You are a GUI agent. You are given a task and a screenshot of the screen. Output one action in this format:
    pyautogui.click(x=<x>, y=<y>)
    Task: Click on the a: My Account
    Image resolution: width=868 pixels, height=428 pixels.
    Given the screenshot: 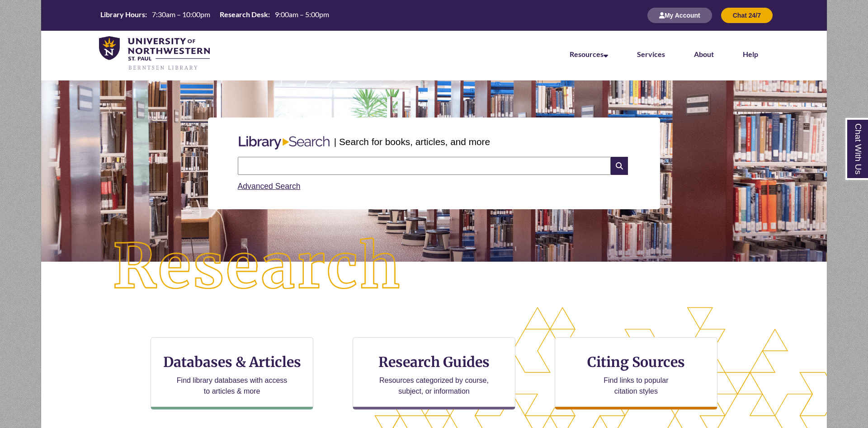 What is the action you would take?
    pyautogui.click(x=680, y=15)
    